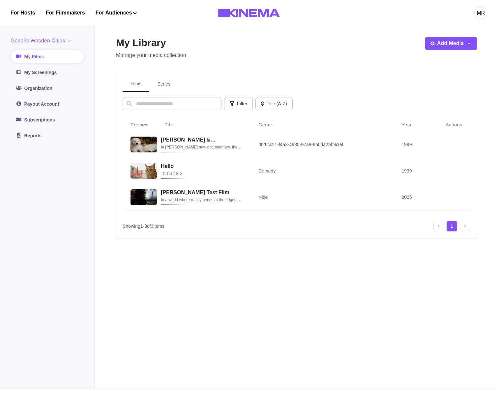  I want to click on th: Actions, so click(450, 125).